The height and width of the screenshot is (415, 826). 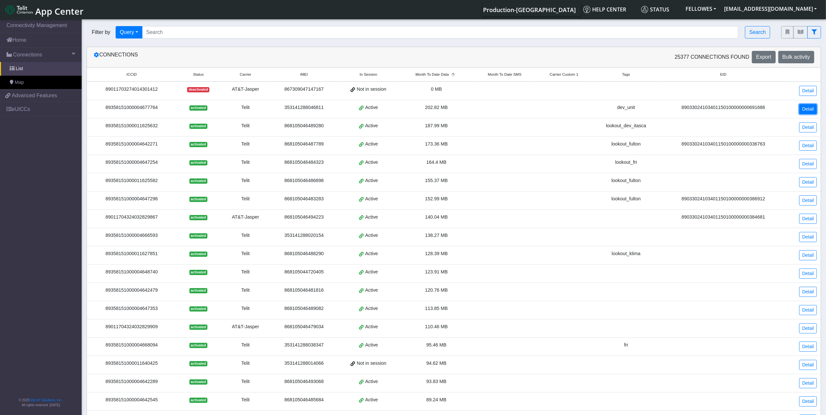 What do you see at coordinates (436, 290) in the screenshot?
I see `span: 120.76 MB` at bounding box center [436, 290].